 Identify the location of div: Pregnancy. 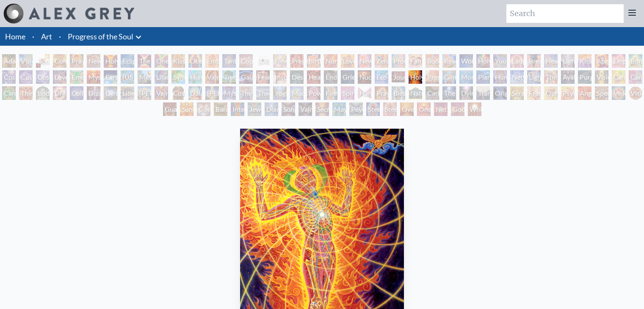
(297, 61).